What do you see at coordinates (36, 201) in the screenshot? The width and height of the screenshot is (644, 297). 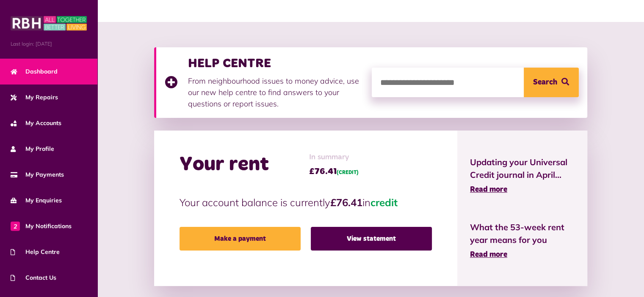 I see `span: My Enquiries` at bounding box center [36, 201].